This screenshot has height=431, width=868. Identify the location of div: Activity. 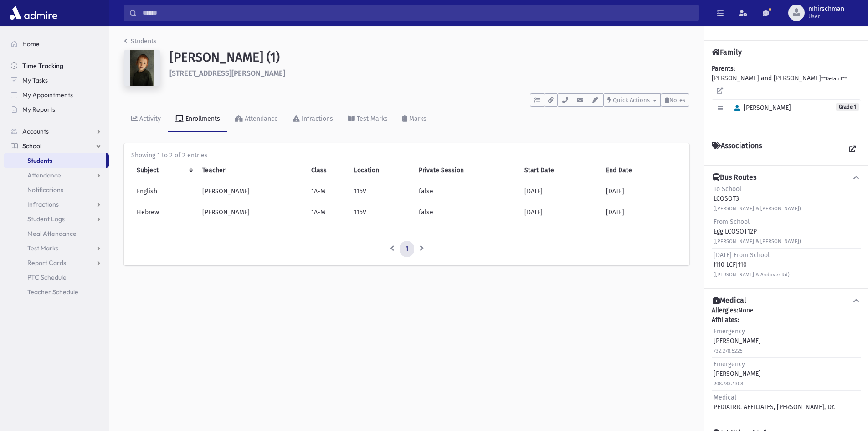
(149, 119).